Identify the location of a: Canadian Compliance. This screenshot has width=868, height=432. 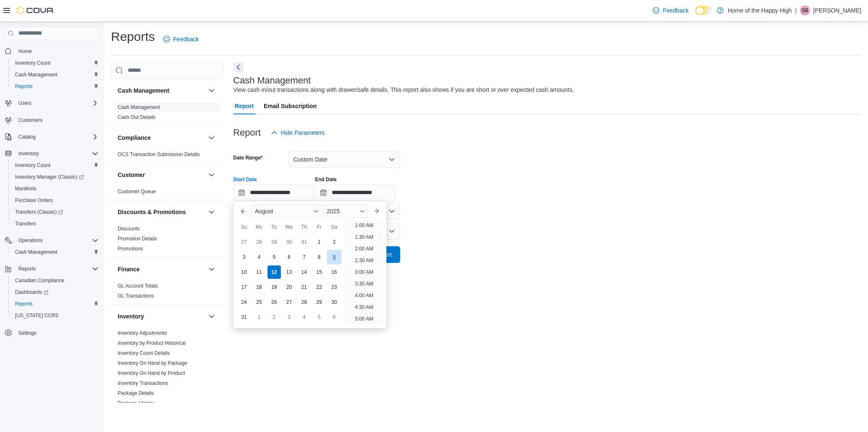
(40, 280).